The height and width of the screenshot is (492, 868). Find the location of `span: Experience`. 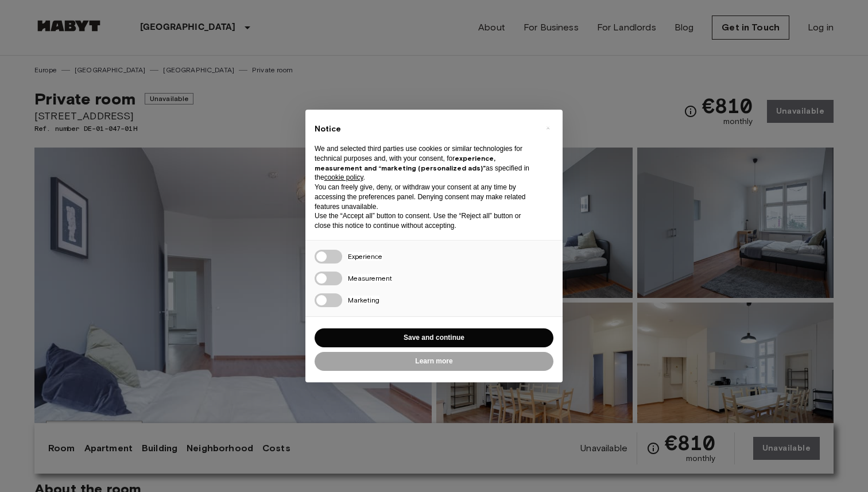

span: Experience is located at coordinates (365, 256).